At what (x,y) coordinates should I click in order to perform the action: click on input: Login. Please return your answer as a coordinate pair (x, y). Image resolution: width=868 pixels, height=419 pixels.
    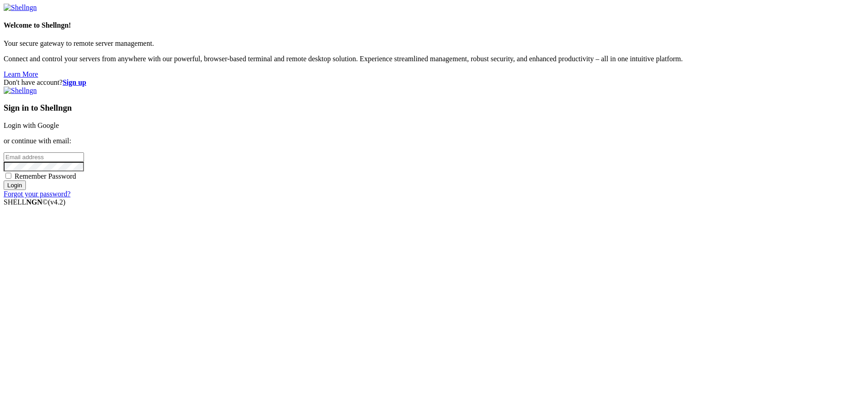
    Looking at the image, I should click on (15, 185).